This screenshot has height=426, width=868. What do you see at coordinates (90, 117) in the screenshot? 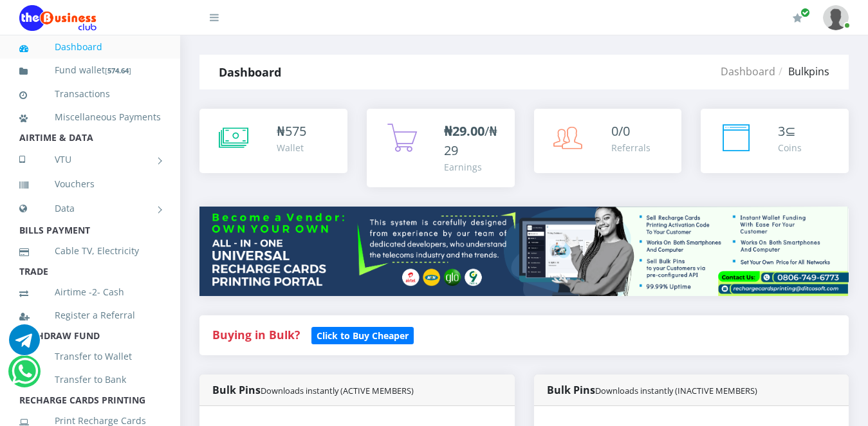
I see `a: Miscellaneous Payments` at bounding box center [90, 117].